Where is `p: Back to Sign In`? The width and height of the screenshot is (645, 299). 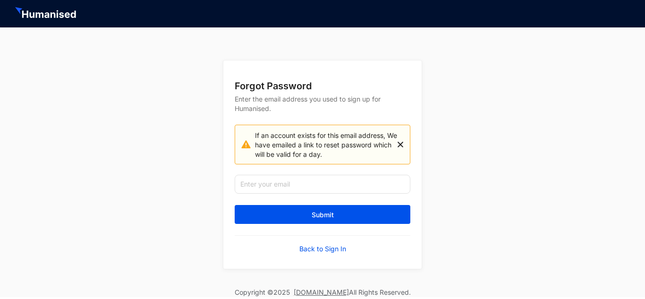 p: Back to Sign In is located at coordinates (323, 249).